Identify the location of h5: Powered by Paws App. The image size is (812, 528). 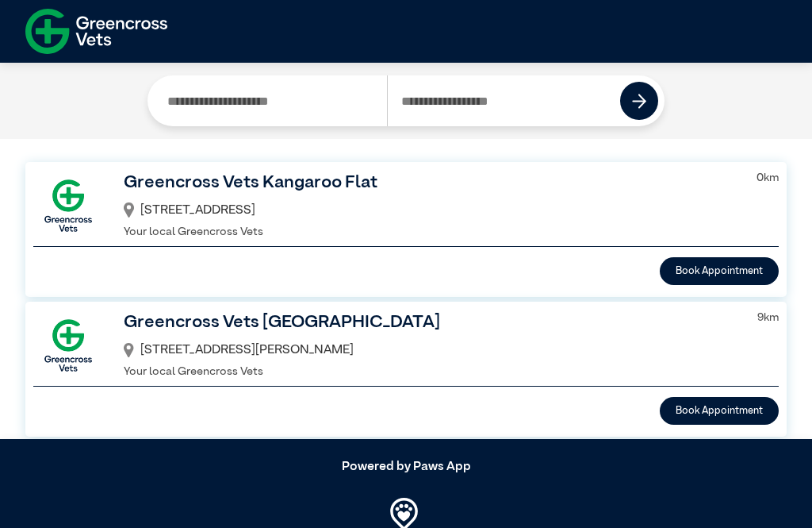
(406, 467).